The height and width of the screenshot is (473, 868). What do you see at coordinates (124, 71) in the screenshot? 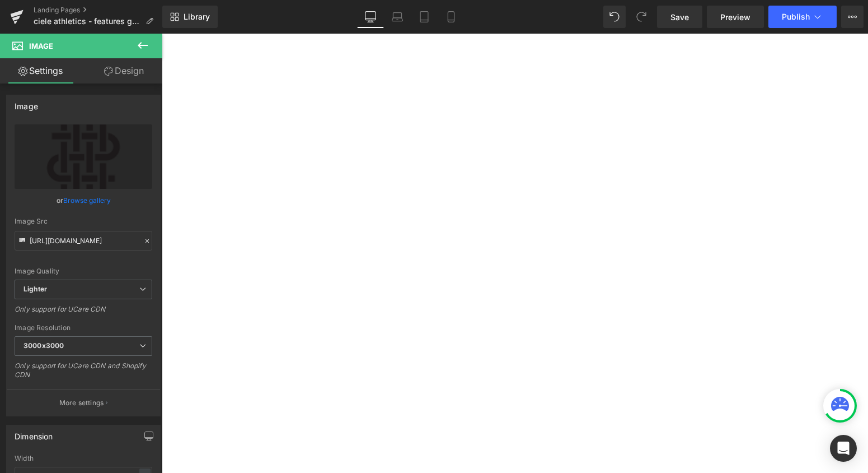
I see `a: Design` at bounding box center [124, 71].